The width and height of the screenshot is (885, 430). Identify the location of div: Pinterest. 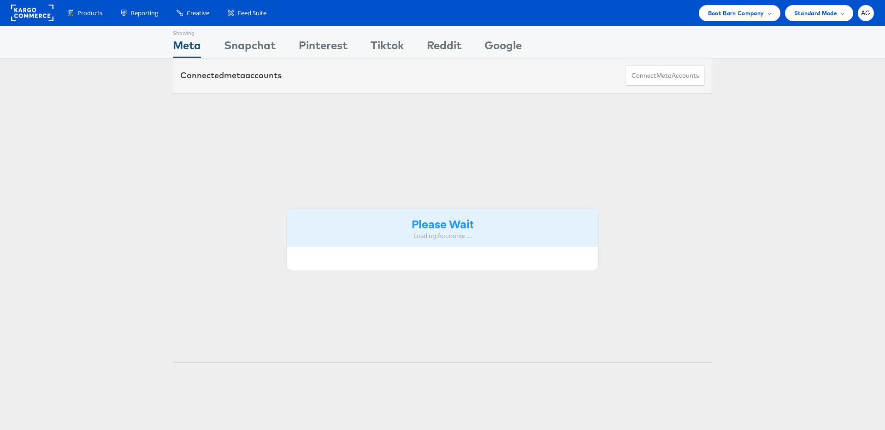
(323, 47).